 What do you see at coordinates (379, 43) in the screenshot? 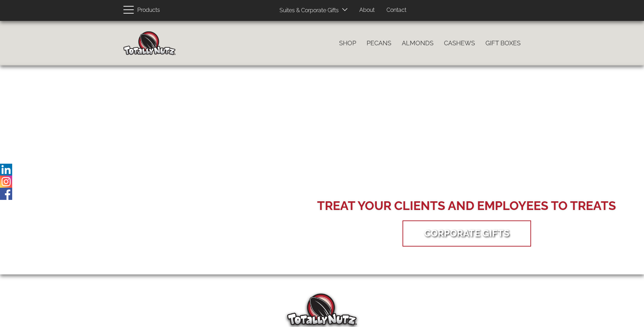
I see `a: Pecans` at bounding box center [379, 43].